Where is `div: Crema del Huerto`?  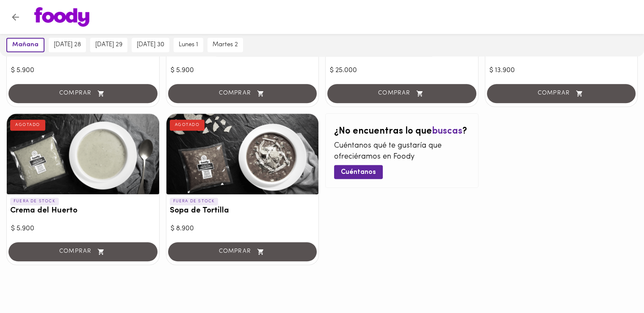
div: Crema del Huerto is located at coordinates (83, 154).